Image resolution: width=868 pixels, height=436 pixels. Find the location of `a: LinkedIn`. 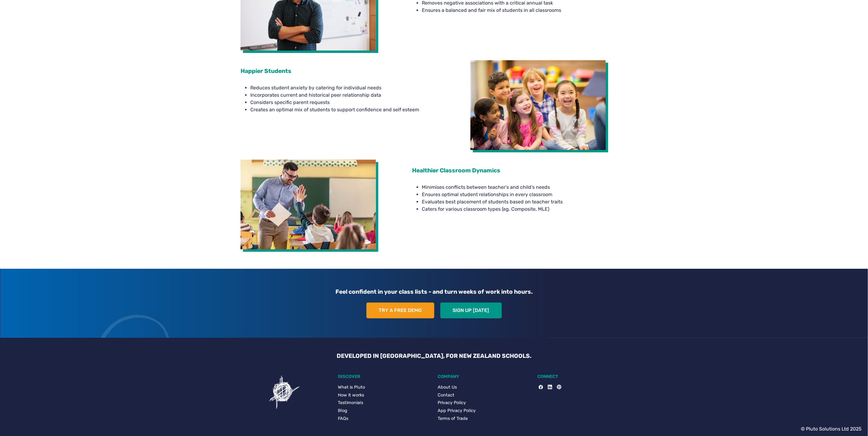

a: LinkedIn is located at coordinates (548, 388).